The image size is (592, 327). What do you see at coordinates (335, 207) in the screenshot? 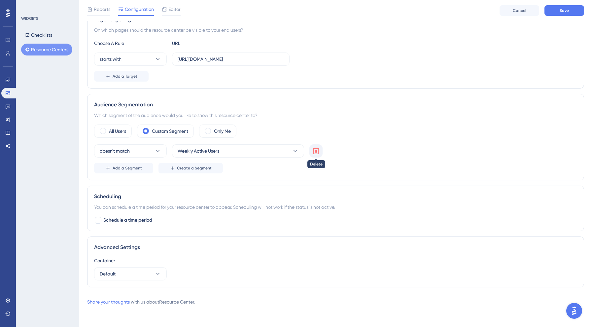
I see `div: You can schedule a time period for your resource center to appear. Scheduling will not work if th...` at bounding box center [335, 207].